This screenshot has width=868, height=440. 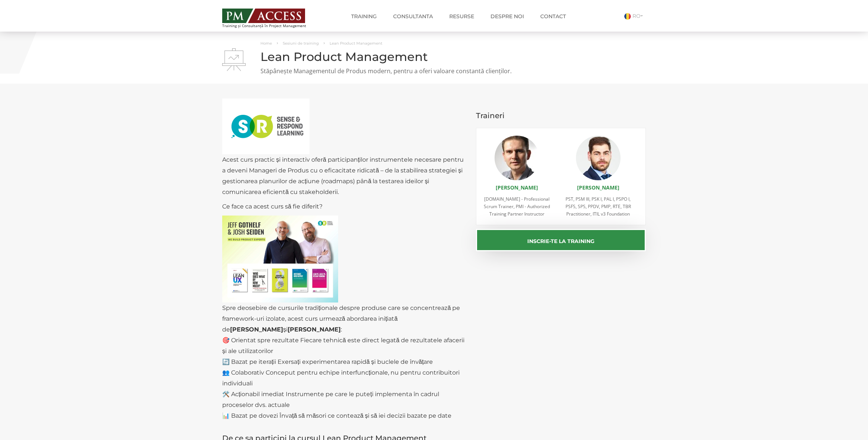 What do you see at coordinates (271, 25) in the screenshot?
I see `span: Training și Consultanță în Project Management` at bounding box center [271, 25].